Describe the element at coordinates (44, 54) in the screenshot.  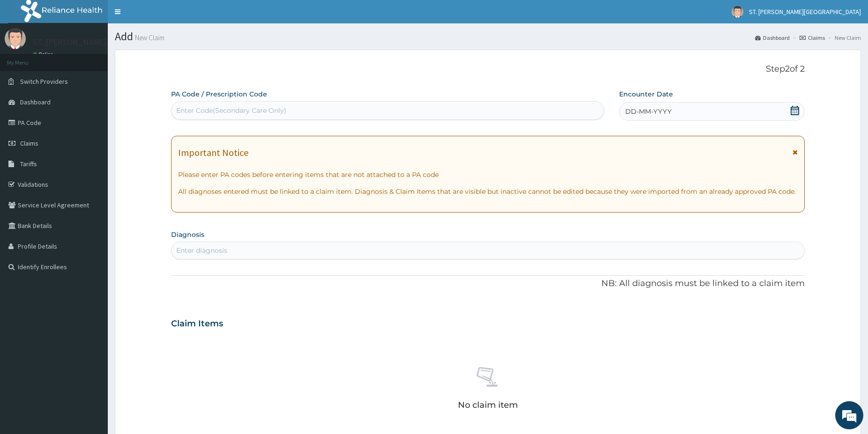
I see `a: Online` at that location.